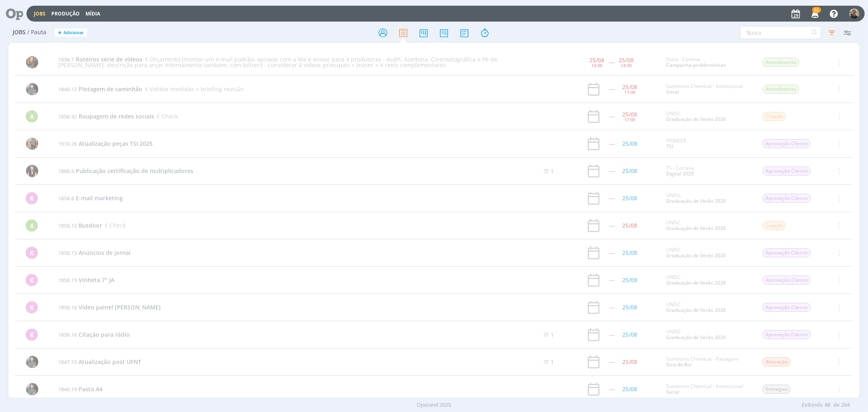 The height and width of the screenshot is (412, 868). What do you see at coordinates (68, 226) in the screenshot?
I see `span: 1858.12` at bounding box center [68, 226].